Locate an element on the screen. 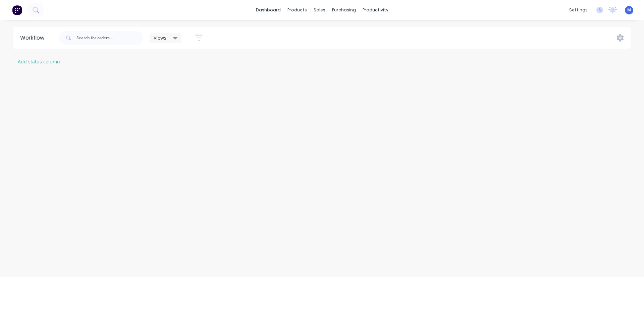 The height and width of the screenshot is (317, 644). div: purchasing is located at coordinates (344, 10).